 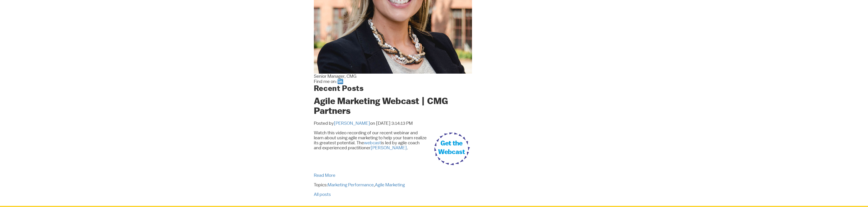 What do you see at coordinates (393, 195) in the screenshot?
I see `a: All posts` at bounding box center [393, 195].